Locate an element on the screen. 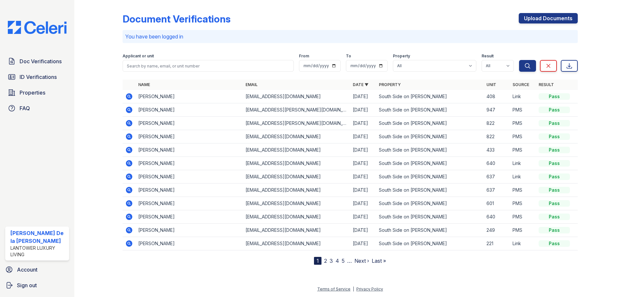 The height and width of the screenshot is (297, 626). label: Result is located at coordinates (488, 56).